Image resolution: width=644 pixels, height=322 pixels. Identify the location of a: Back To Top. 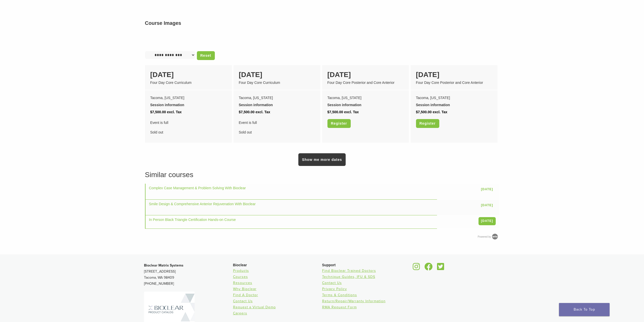
(584, 310).